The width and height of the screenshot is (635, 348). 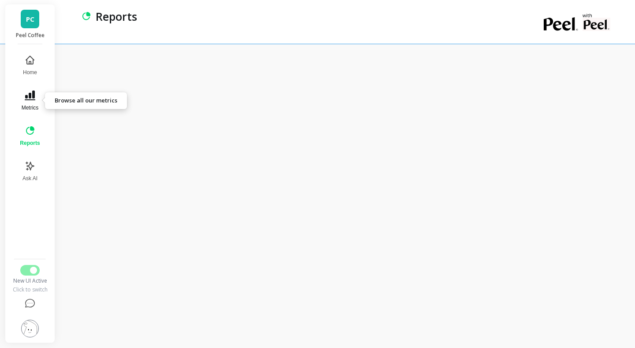 What do you see at coordinates (597, 24) in the screenshot?
I see `img: partner logo` at bounding box center [597, 24].